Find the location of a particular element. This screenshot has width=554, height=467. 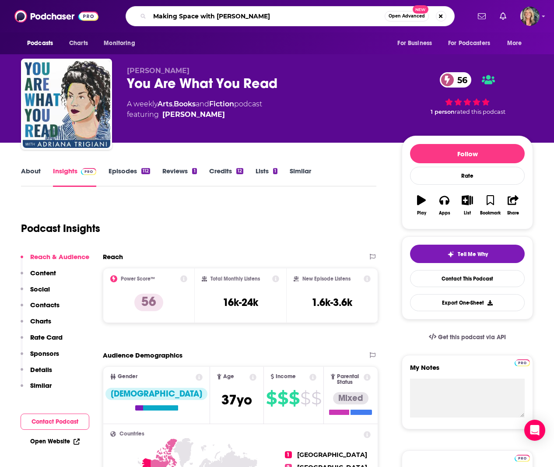

span: New is located at coordinates (421, 9).